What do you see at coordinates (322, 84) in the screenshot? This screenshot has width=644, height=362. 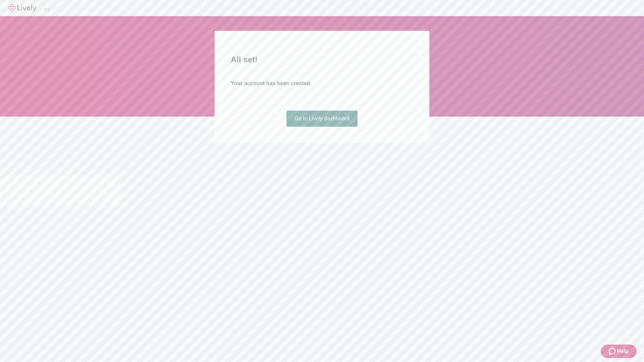 I see `h4: Your account has been created.` at bounding box center [322, 84].